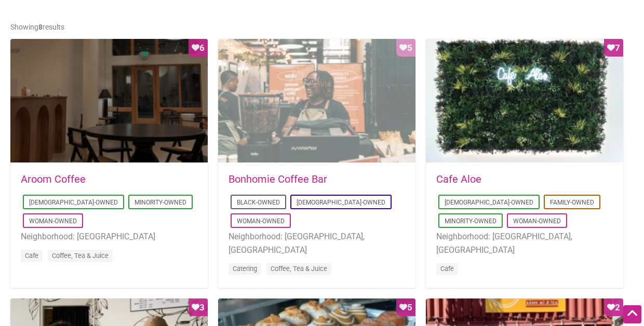 The width and height of the screenshot is (644, 326). Describe the element at coordinates (245, 268) in the screenshot. I see `a: Catering` at that location.